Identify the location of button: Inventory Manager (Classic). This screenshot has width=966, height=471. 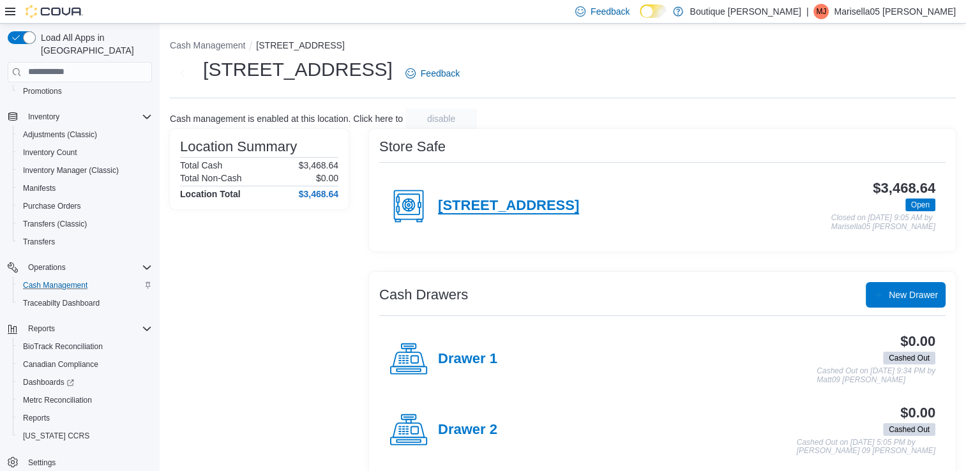
(85, 171).